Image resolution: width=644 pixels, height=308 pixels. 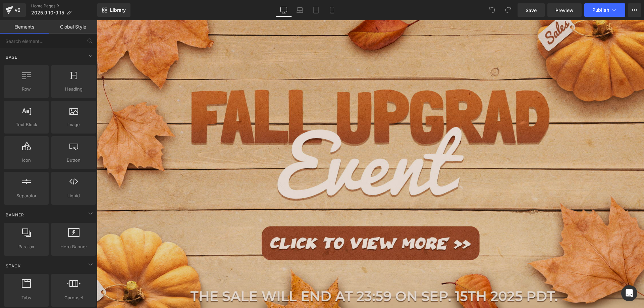 What do you see at coordinates (14, 10) in the screenshot?
I see `a: v6` at bounding box center [14, 10].